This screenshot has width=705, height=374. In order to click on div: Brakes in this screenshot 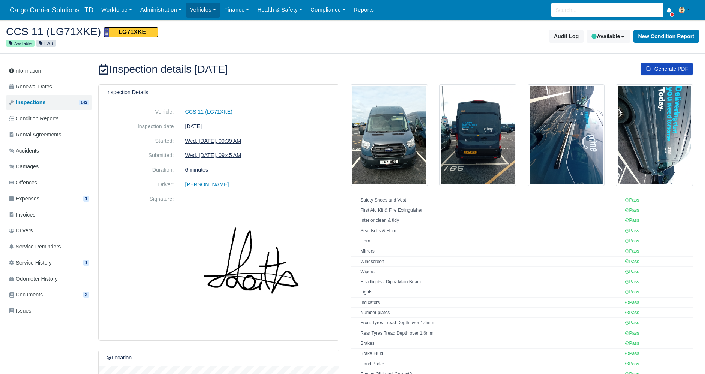, I will do `click(490, 343)`.